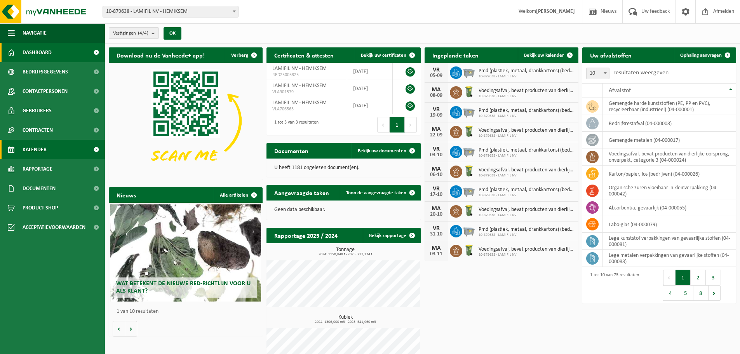 Image resolution: width=740 pixels, height=354 pixels. What do you see at coordinates (383, 55) in the screenshot?
I see `span: Bekijk uw certificaten` at bounding box center [383, 55].